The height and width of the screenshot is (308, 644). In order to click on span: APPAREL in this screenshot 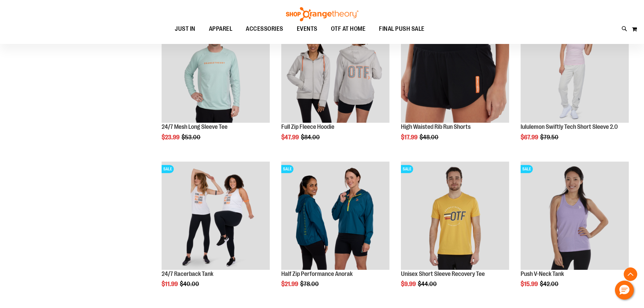, I will do `click(221, 29)`.